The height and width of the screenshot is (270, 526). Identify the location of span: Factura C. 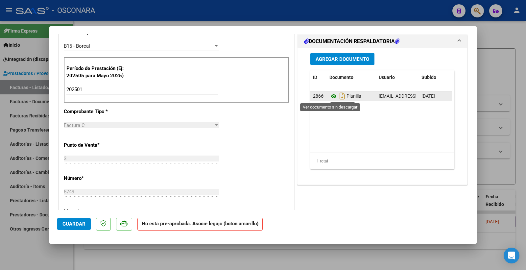
(74, 125).